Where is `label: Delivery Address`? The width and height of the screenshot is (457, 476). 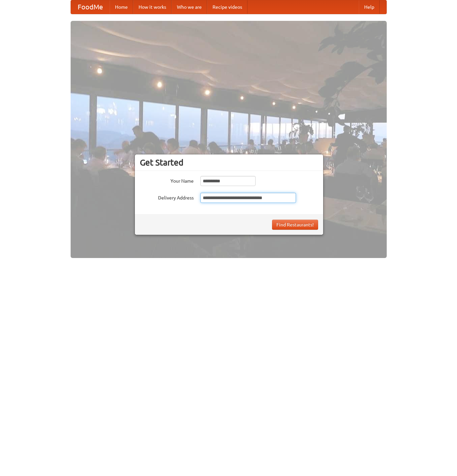
label: Delivery Address is located at coordinates (167, 197).